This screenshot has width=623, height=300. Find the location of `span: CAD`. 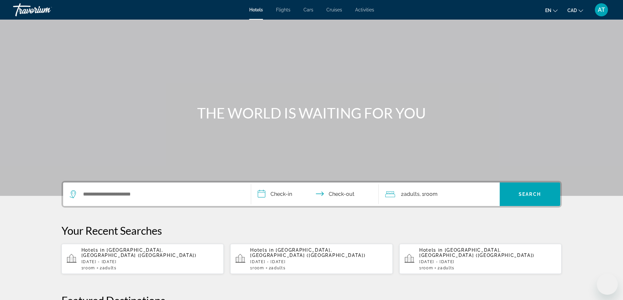

span: CAD is located at coordinates (572, 10).